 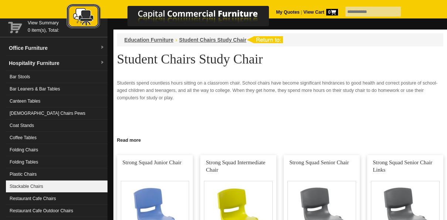 What do you see at coordinates (149, 40) in the screenshot?
I see `span: Education Furniture` at bounding box center [149, 40].